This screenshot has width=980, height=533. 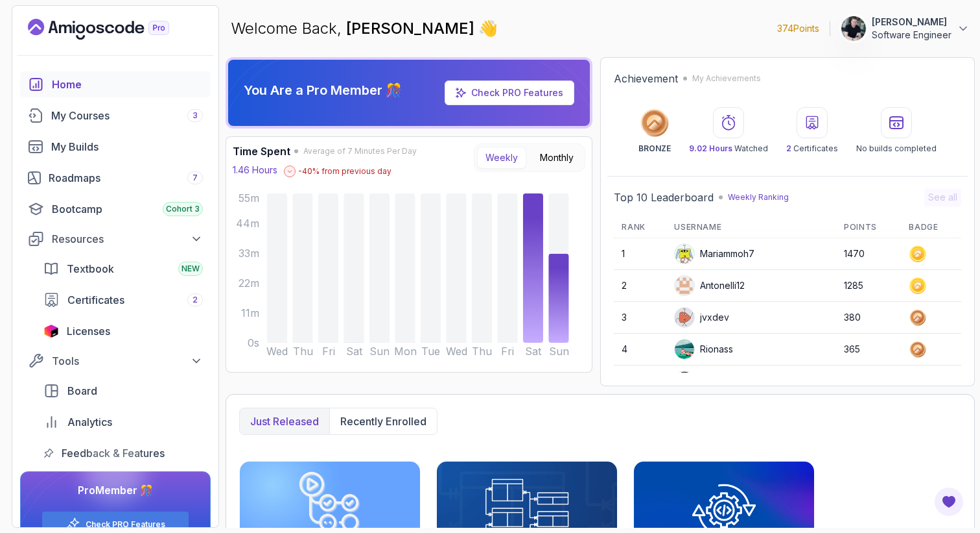 What do you see at coordinates (115, 116) in the screenshot?
I see `a: courses` at bounding box center [115, 116].